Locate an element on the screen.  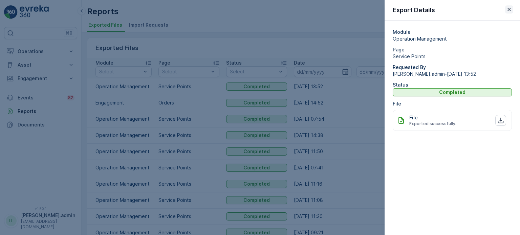
p: Export Details is located at coordinates (414, 10).